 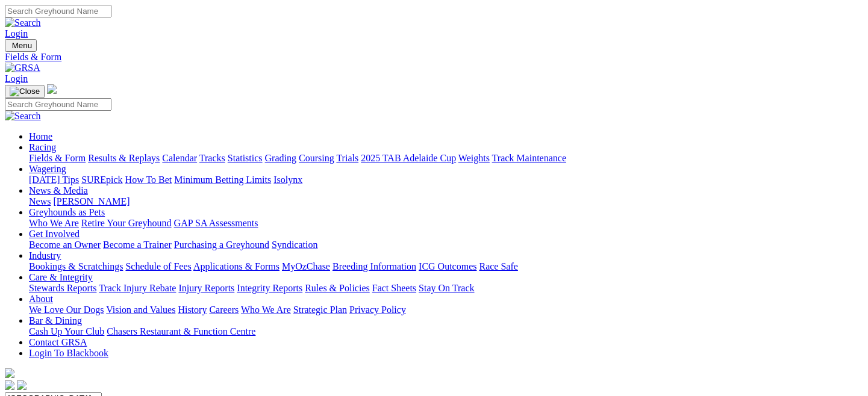 I want to click on a: Track Maintenance, so click(x=528, y=158).